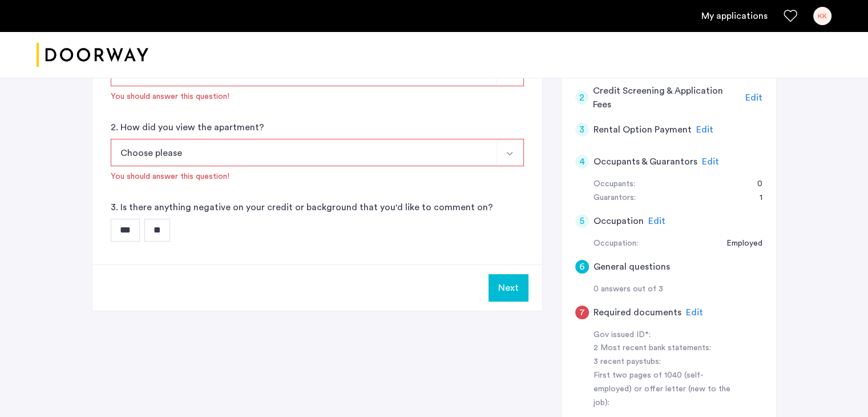  I want to click on img: logo, so click(92, 55).